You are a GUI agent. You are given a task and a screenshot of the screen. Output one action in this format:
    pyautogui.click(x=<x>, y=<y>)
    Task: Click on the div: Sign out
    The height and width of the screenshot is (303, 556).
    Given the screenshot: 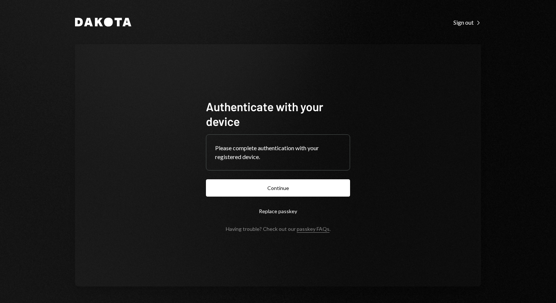 What is the action you would take?
    pyautogui.click(x=467, y=22)
    